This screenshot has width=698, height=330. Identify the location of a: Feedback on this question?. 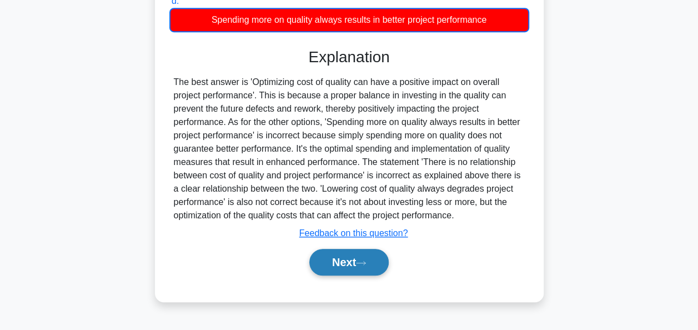
(354, 233).